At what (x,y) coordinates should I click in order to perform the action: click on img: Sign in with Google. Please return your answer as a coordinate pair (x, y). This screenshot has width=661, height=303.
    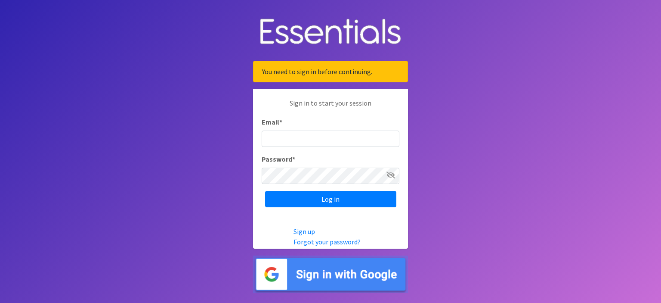
    Looking at the image, I should click on (331, 274).